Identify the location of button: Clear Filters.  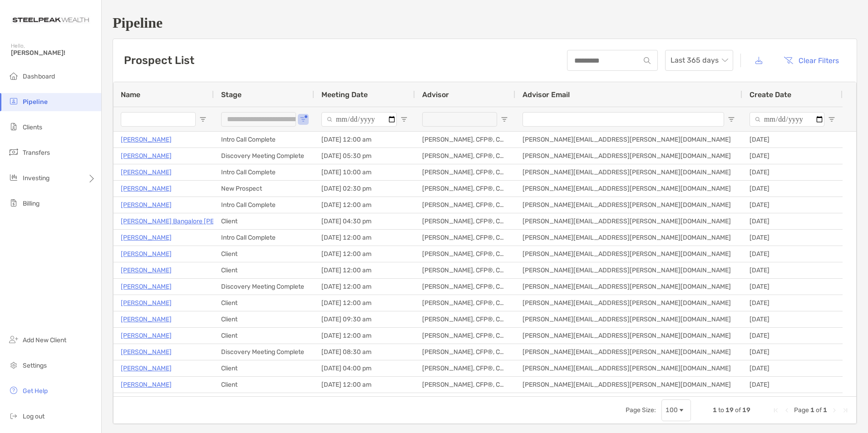
(811, 60).